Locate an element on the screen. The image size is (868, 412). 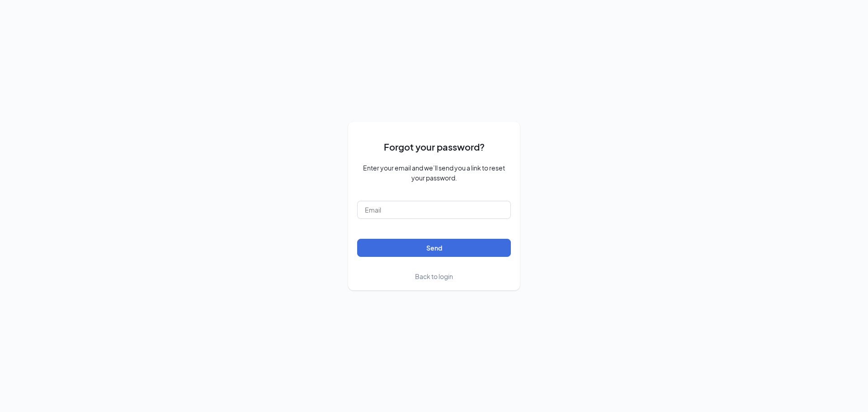
span: Back to login is located at coordinates (434, 276).